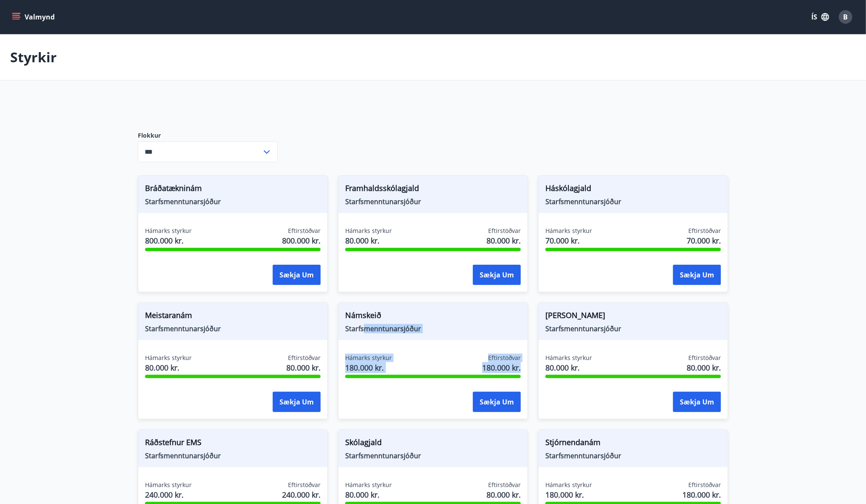 The height and width of the screenshot is (504, 866). Describe the element at coordinates (233, 317) in the screenshot. I see `span: Meistaranám` at that location.